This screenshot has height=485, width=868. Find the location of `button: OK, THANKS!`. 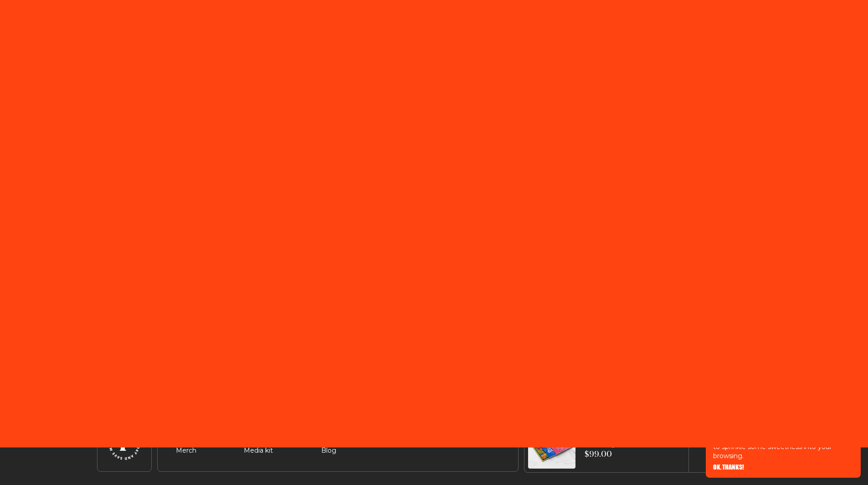

button: OK, THANKS! is located at coordinates (729, 467).